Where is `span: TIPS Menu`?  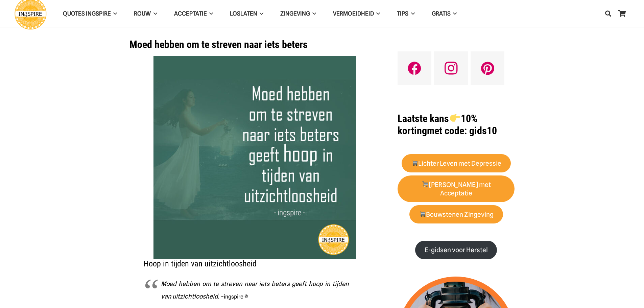
span: TIPS Menu is located at coordinates (411, 14).